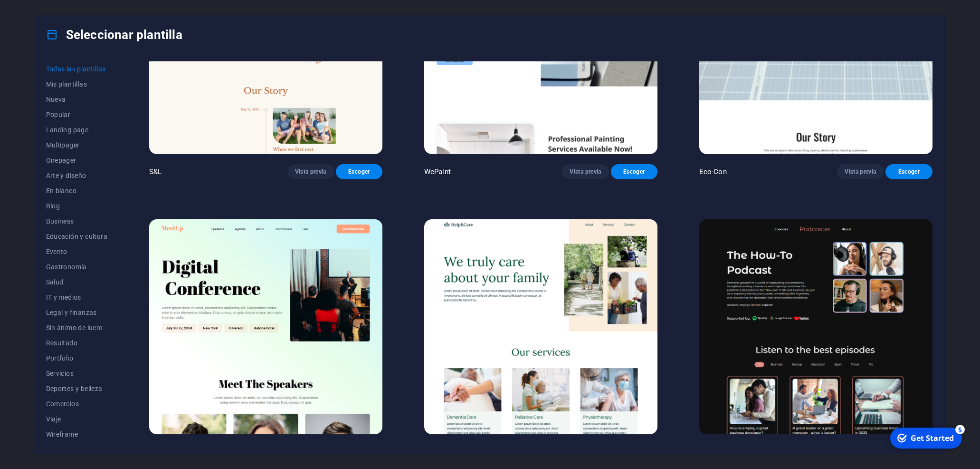 The width and height of the screenshot is (980, 469). What do you see at coordinates (155, 172) in the screenshot?
I see `p: S&L` at bounding box center [155, 172].